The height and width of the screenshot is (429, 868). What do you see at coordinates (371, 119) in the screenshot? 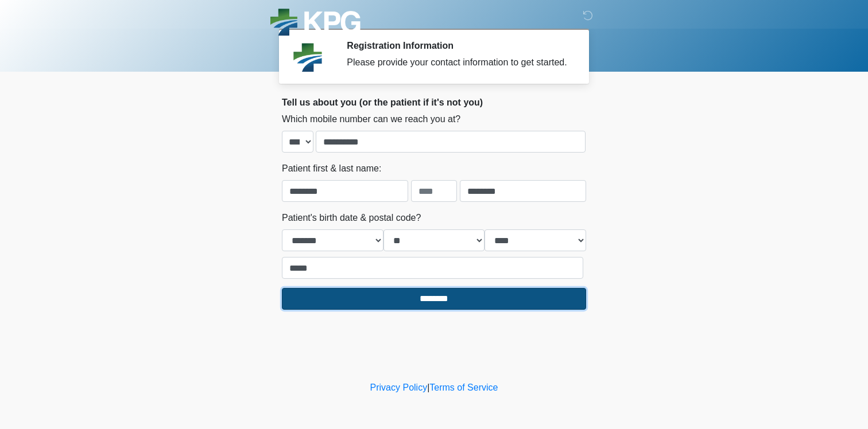
I see `label: Which mobile number can we reach you at?` at bounding box center [371, 119].